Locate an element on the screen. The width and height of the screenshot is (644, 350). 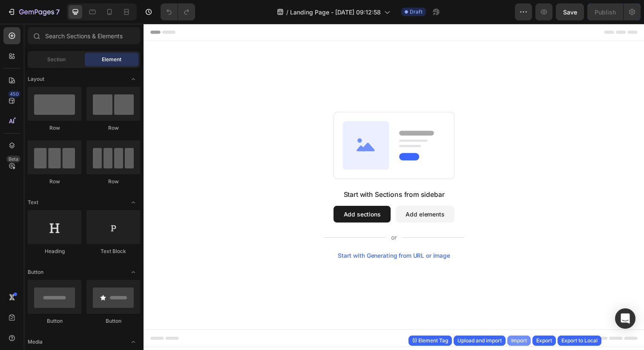
div: Heading is located at coordinates (55, 252).